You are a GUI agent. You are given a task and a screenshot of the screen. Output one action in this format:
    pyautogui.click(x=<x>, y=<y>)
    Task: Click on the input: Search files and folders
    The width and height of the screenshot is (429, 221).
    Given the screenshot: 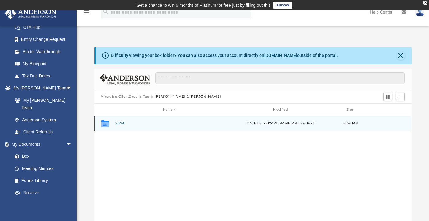 What is the action you would take?
    pyautogui.click(x=280, y=78)
    